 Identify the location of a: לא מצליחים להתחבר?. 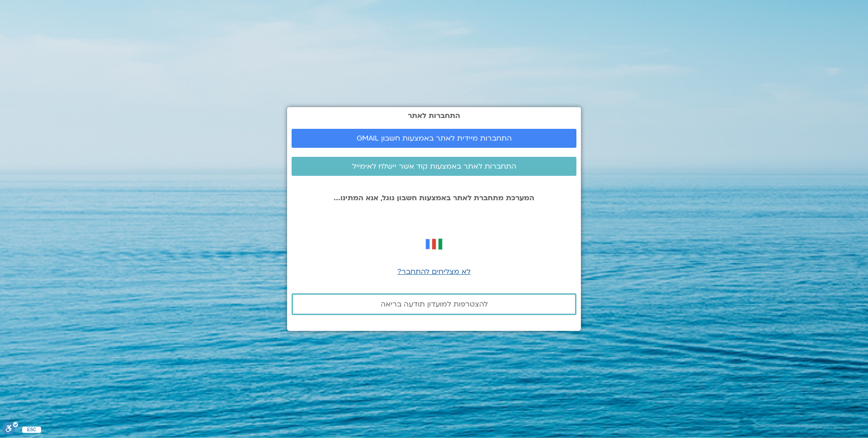
(434, 271).